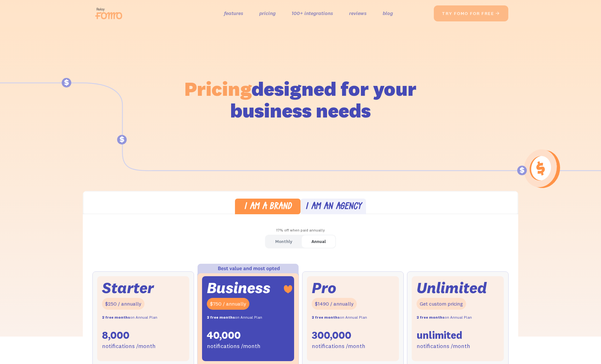  I want to click on div: Annual, so click(318, 241).